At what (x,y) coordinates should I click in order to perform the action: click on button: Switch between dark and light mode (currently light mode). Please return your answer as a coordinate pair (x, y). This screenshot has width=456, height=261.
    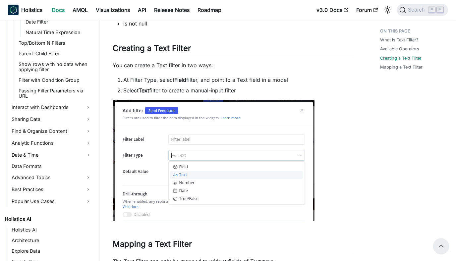
    Looking at the image, I should click on (387, 10).